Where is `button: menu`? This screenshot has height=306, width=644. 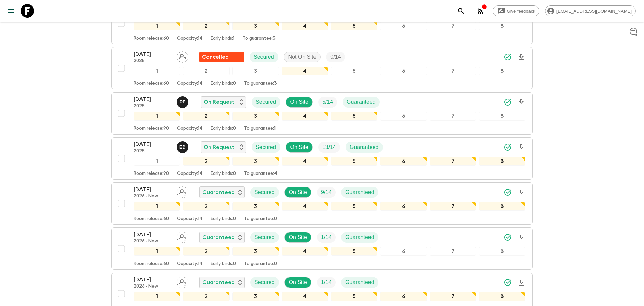
button: menu is located at coordinates (11, 11).